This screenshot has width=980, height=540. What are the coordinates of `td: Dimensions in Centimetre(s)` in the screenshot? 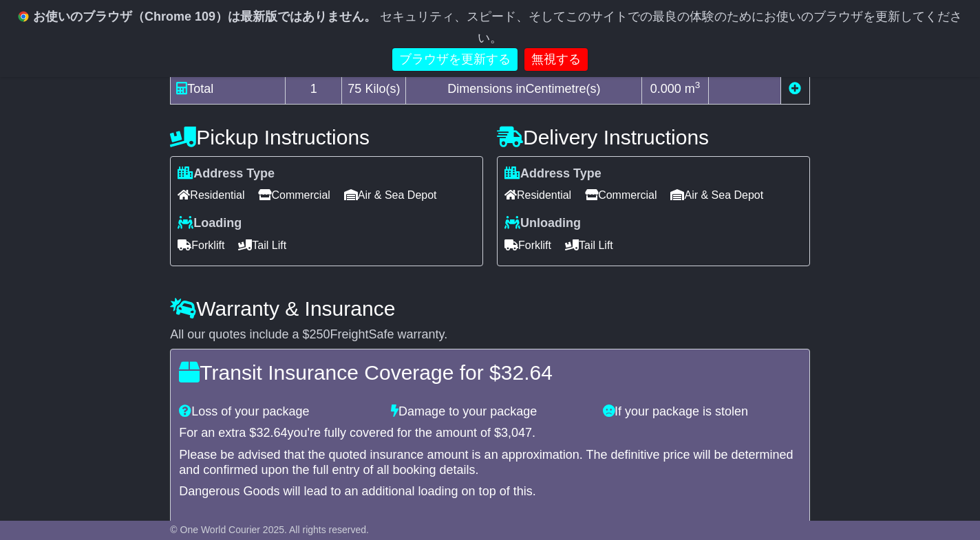 It's located at (524, 89).